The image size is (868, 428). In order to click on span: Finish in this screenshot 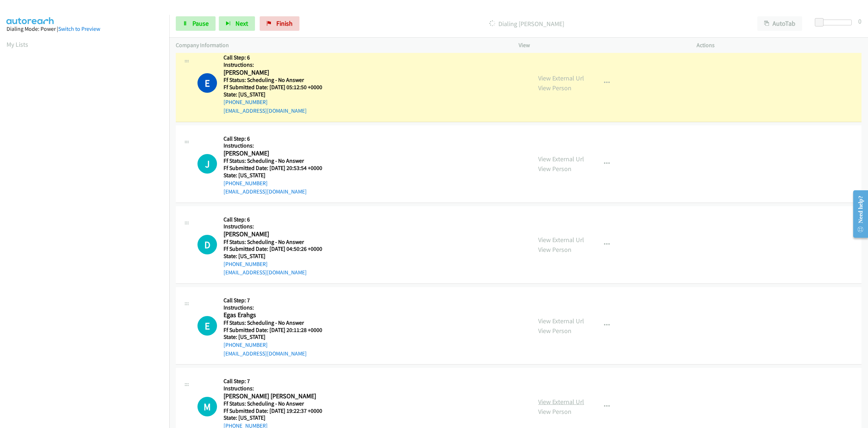, I will do `click(284, 23)`.